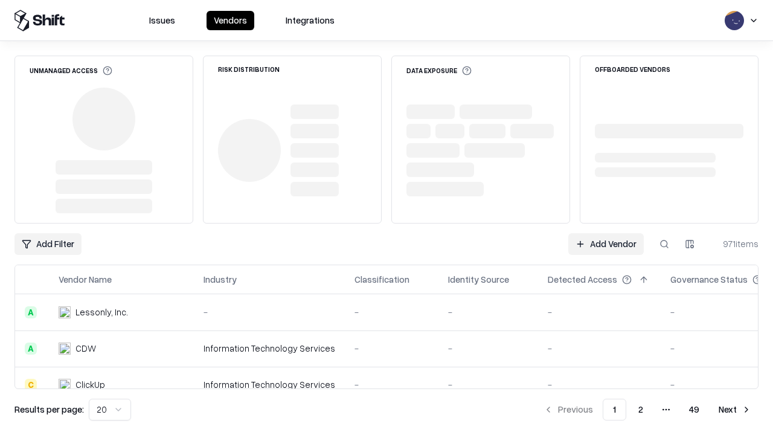  Describe the element at coordinates (71, 71) in the screenshot. I see `div: Unmanaged Access` at that location.